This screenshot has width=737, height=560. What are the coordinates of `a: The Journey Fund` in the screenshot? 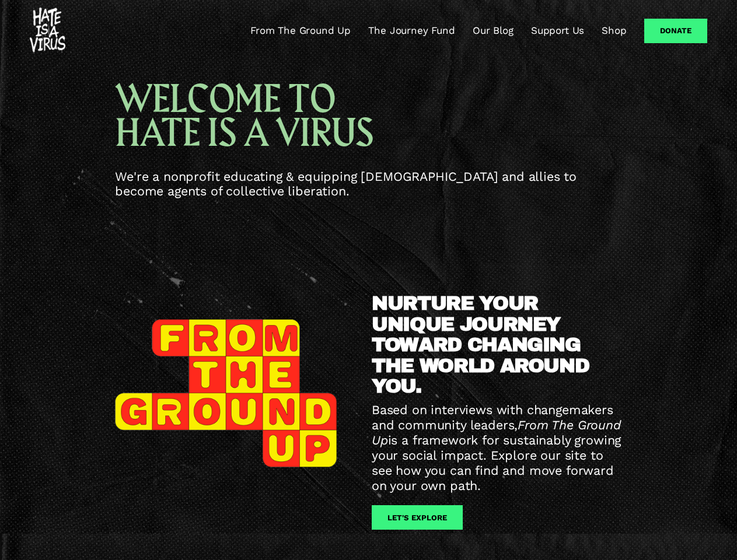 It's located at (411, 31).